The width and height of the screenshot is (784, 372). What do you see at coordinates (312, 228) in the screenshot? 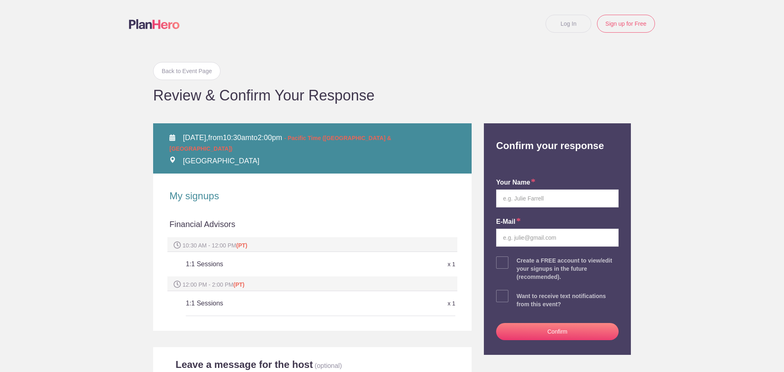
I see `div: Financial Advisors` at bounding box center [312, 228].